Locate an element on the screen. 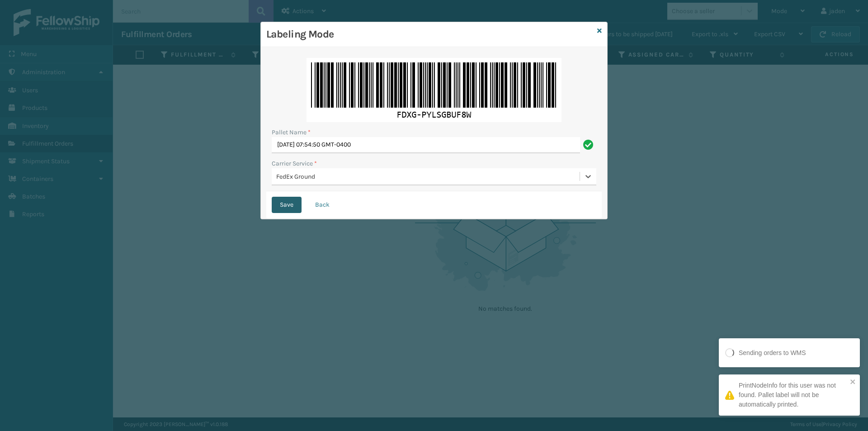 This screenshot has width=868, height=431. div: PrintNodeInfo for this user was not found. Pallet label will not be automatically printed. is located at coordinates (793, 395).